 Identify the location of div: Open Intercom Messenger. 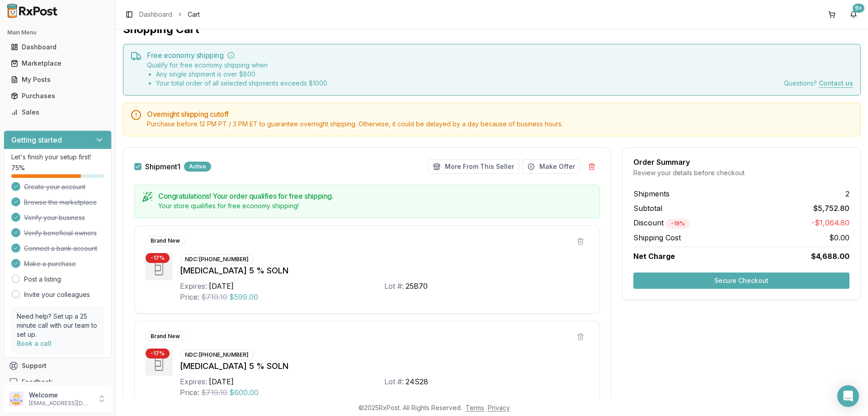
(848, 396).